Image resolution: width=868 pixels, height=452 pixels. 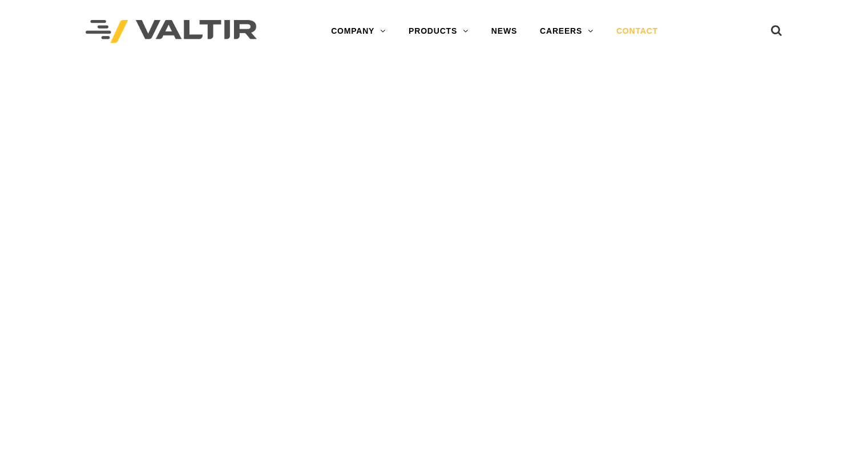 I want to click on a: CONTACT, so click(x=637, y=32).